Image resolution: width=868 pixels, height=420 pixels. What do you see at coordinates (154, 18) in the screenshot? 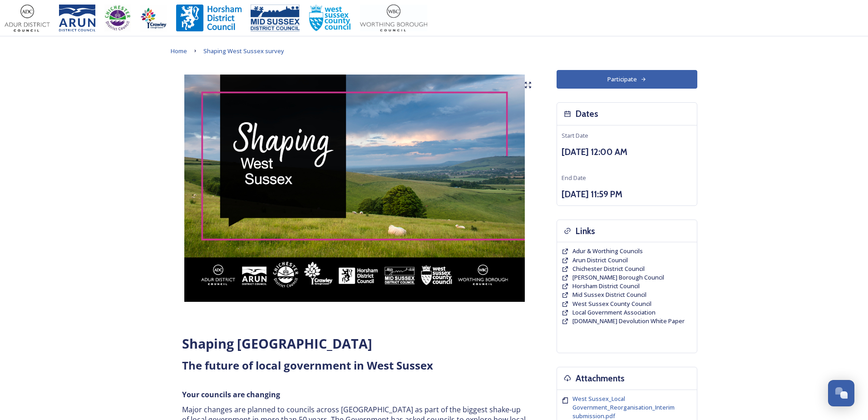
I see `img: Crawley%20BC%20logo.jpg` at bounding box center [154, 18].